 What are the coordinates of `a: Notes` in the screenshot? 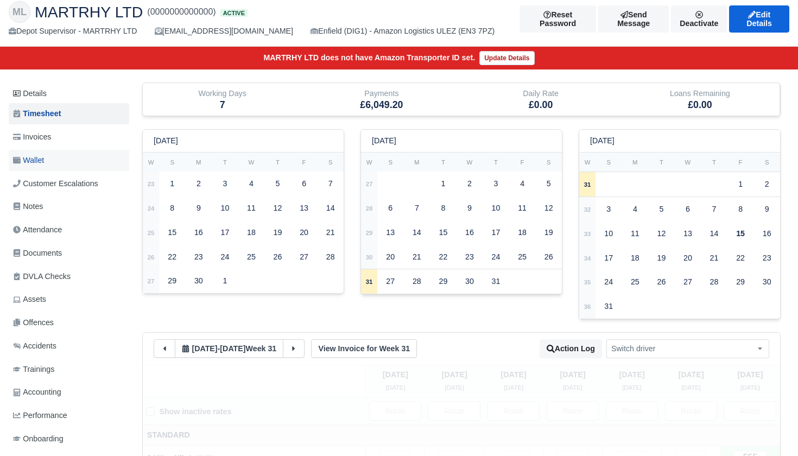 It's located at (69, 206).